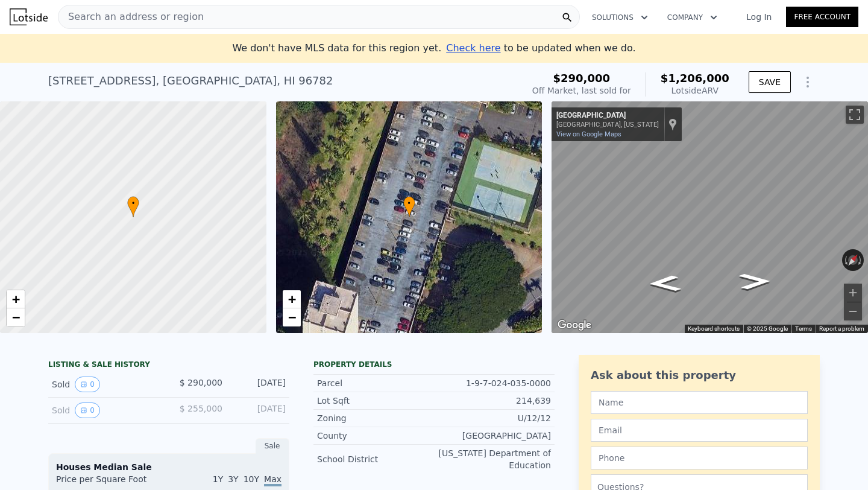 Image resolution: width=868 pixels, height=490 pixels. What do you see at coordinates (574, 325) in the screenshot?
I see `img: Google` at bounding box center [574, 325].